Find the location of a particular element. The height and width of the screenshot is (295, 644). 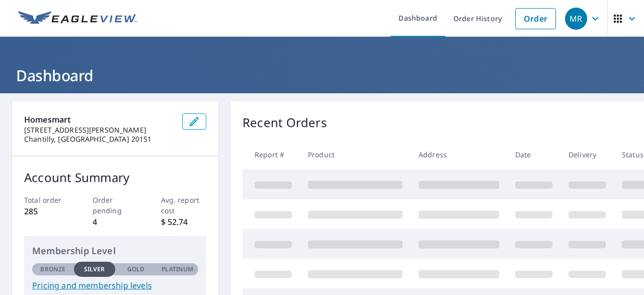

th: Report # is located at coordinates (271, 154).